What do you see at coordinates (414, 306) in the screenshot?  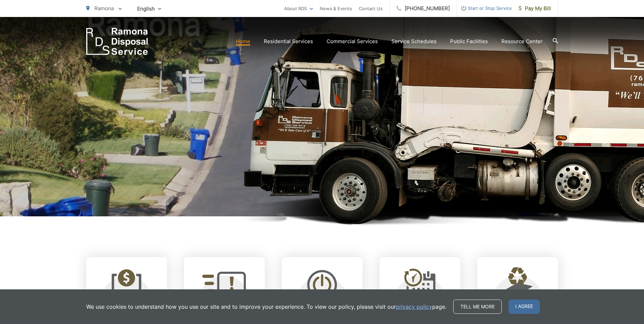 I see `a: privacy policy` at bounding box center [414, 306].